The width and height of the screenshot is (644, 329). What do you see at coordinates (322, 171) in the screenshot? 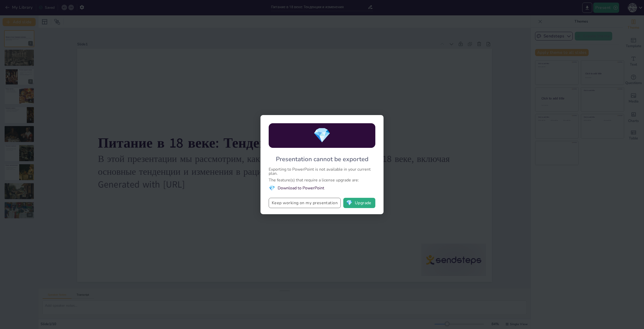
I see `div: Exporting to PowerPoint is not available in your current plan.` at bounding box center [322, 171].